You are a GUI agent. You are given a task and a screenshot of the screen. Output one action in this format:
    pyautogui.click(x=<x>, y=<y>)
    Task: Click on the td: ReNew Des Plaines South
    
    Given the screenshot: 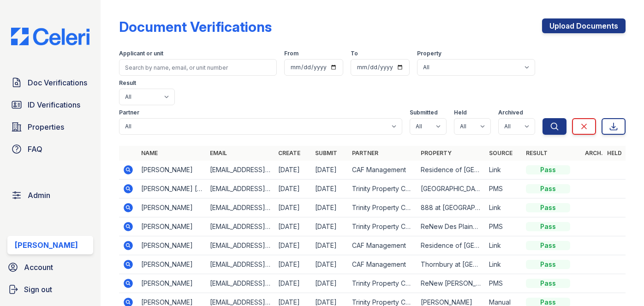 What is the action you would take?
    pyautogui.click(x=451, y=227)
    